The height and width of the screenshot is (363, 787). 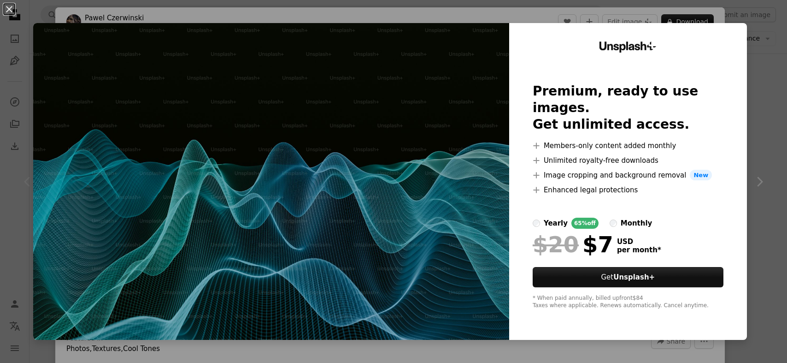 What do you see at coordinates (628, 277) in the screenshot?
I see `button: GetUnsplash+` at bounding box center [628, 277].